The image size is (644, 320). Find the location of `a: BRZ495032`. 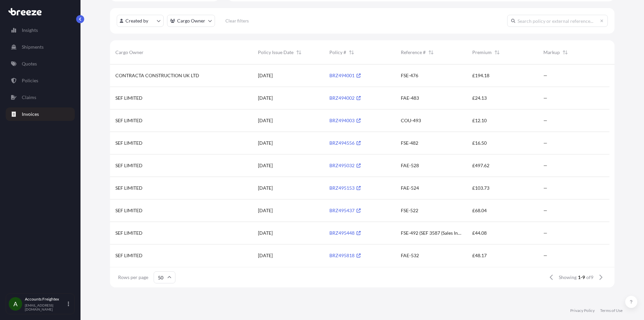

a: BRZ495032 is located at coordinates (345, 165).